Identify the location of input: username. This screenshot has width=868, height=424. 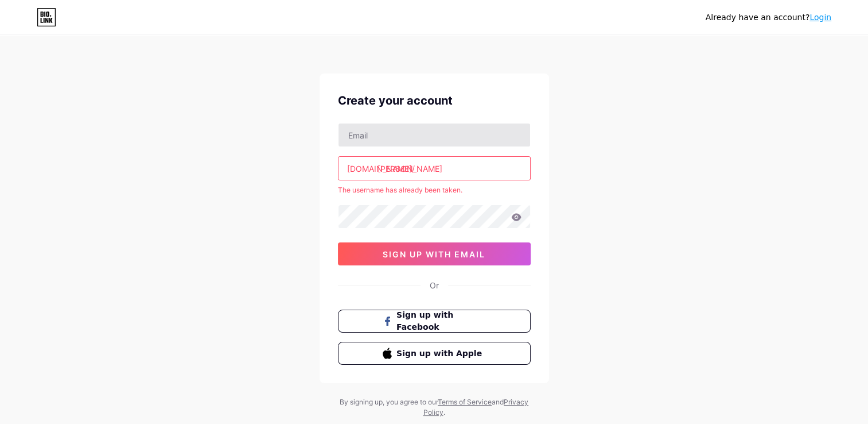
(434, 169).